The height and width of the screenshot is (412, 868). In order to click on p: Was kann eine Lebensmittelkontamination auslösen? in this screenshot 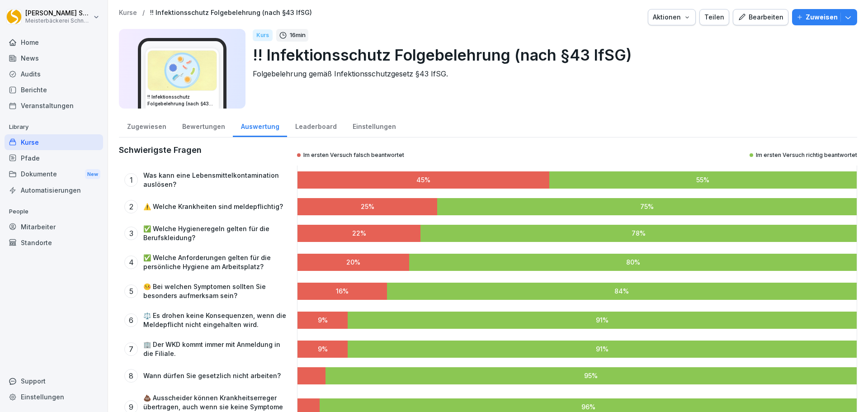, I will do `click(216, 180)`.